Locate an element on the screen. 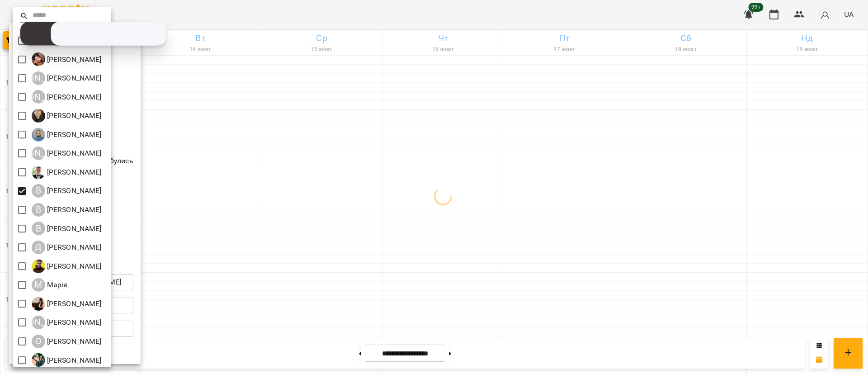 This screenshot has height=374, width=868. div: Ілля Петруша is located at coordinates (66, 59).